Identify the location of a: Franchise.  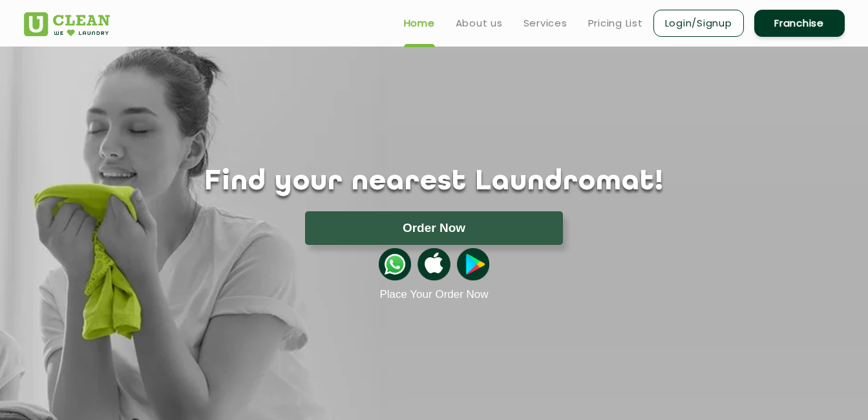
(800, 23).